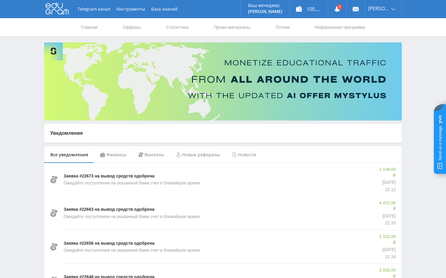 This screenshot has width=446, height=278. Describe the element at coordinates (109, 176) in the screenshot. I see `p: Заявка #22673 на вывод средств одобрена` at that location.